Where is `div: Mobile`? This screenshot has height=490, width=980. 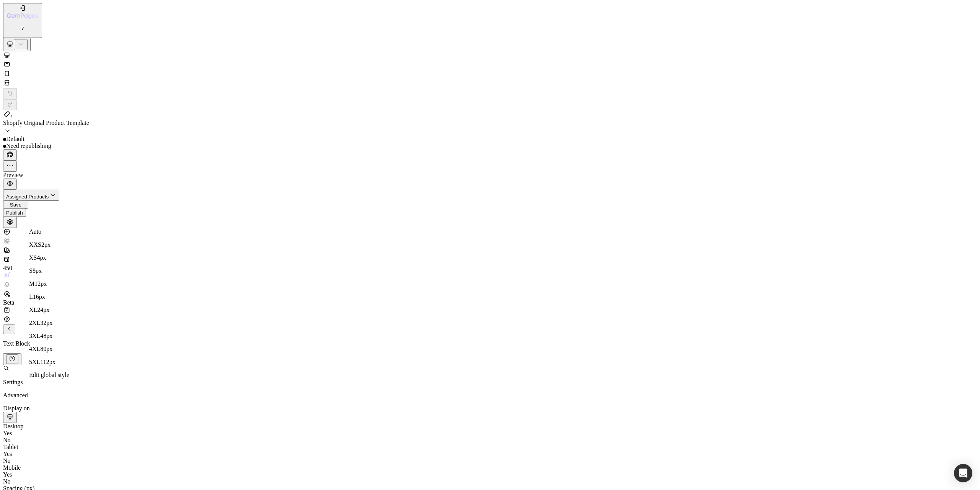
div: Mobile is located at coordinates (490, 468).